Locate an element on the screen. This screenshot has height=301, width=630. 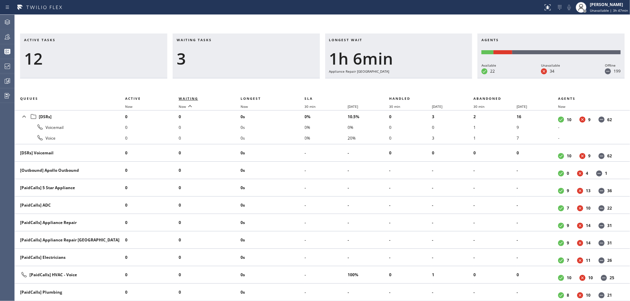
dd: 34 is located at coordinates (552, 71).